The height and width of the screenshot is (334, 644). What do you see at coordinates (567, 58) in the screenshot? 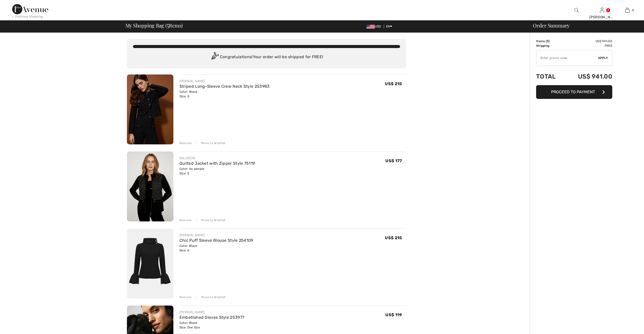
I see `input: Promo code` at bounding box center [567, 58].